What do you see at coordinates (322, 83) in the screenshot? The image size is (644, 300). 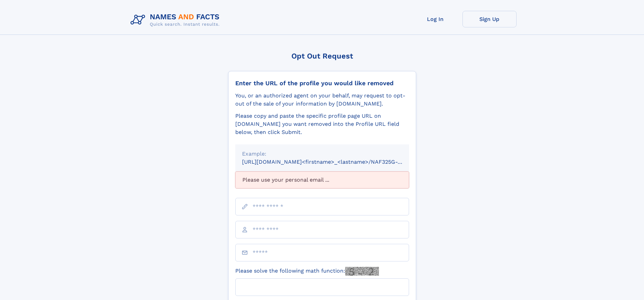 I see `div: Enter the URL of the profile you would like removed` at bounding box center [322, 83].